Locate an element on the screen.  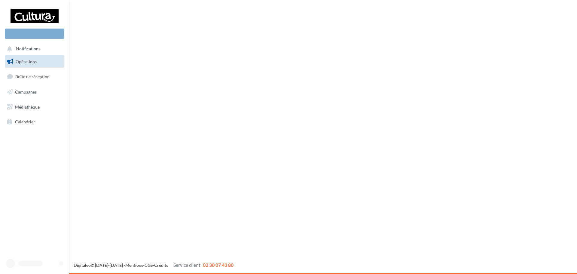
a: Médiathèque is located at coordinates (35, 107).